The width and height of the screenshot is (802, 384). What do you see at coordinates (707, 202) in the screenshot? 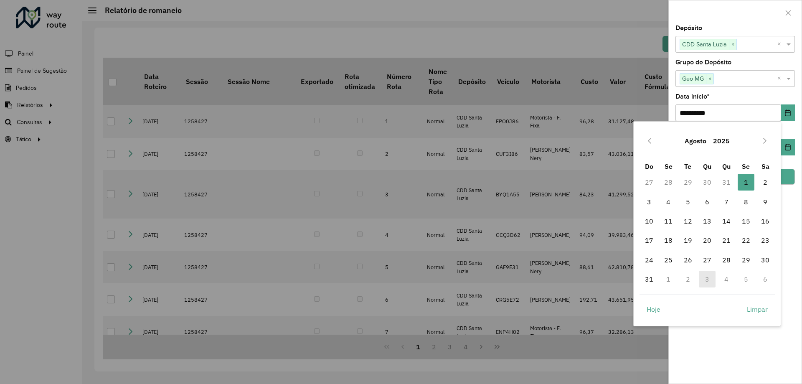
I see `span: 6` at bounding box center [707, 202].